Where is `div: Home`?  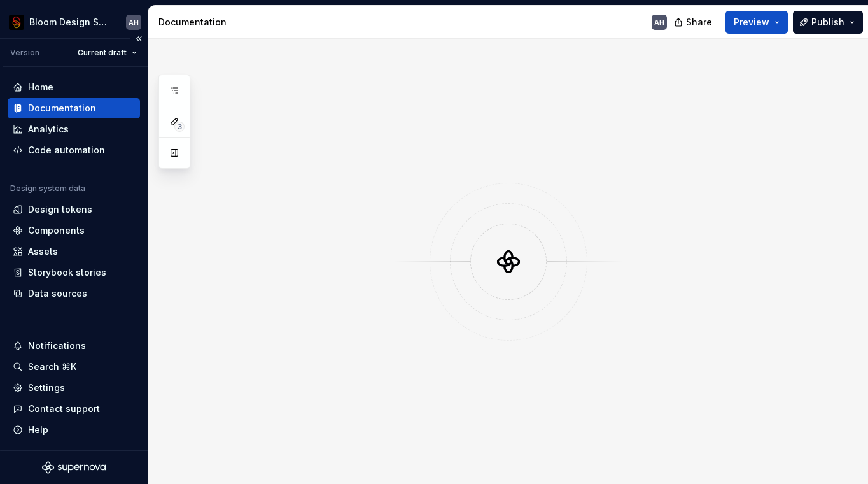
div: Home is located at coordinates (40, 87).